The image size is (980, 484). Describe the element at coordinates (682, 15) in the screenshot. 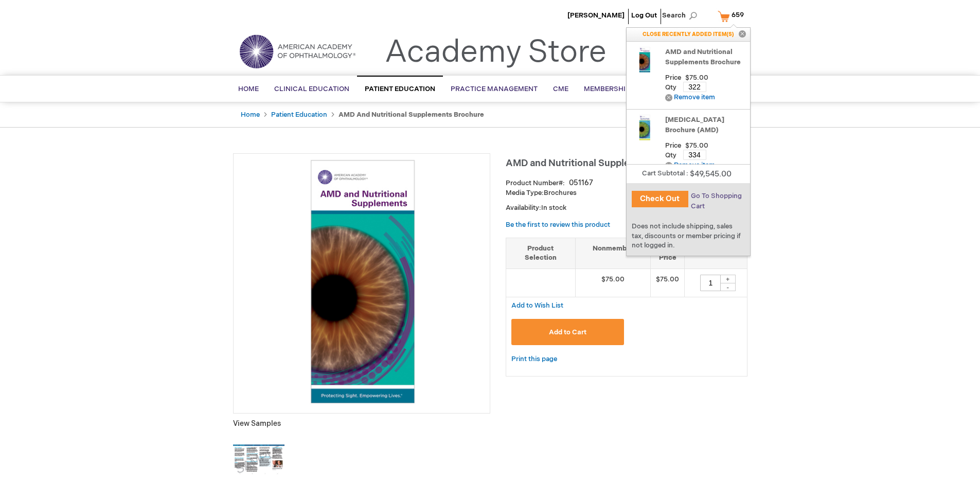

I see `span: Search` at that location.